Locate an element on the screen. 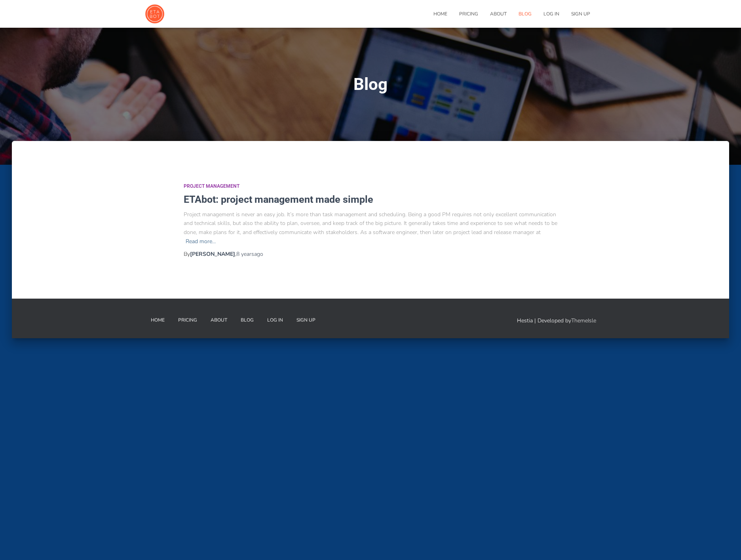  a: 8 yearsago is located at coordinates (250, 254).